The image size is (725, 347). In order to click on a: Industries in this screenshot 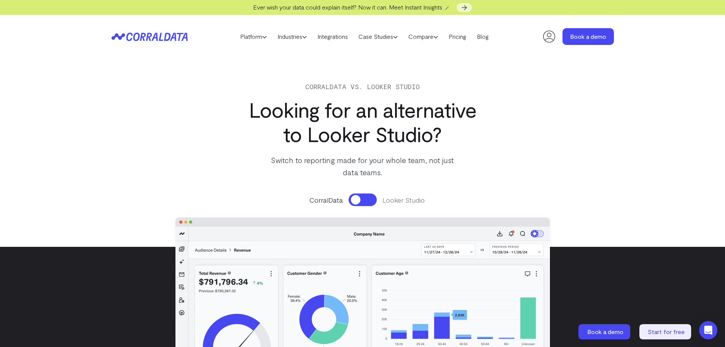, I will do `click(292, 37)`.